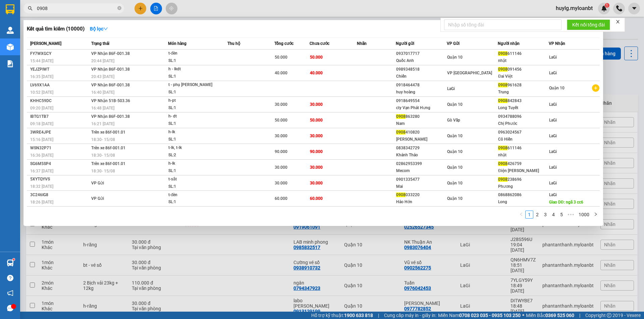 Image resolution: width=644 pixels, height=319 pixels. What do you see at coordinates (523, 195) in the screenshot?
I see `div: 0868862086` at bounding box center [523, 195].